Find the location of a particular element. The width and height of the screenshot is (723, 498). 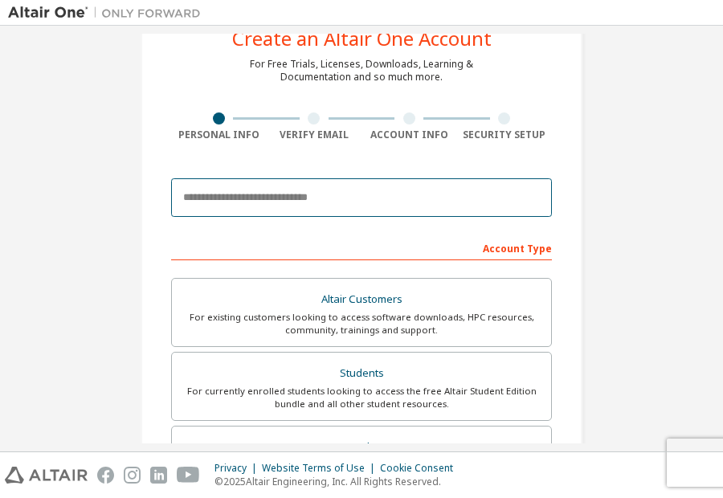

div: Account Type is located at coordinates (361, 247).